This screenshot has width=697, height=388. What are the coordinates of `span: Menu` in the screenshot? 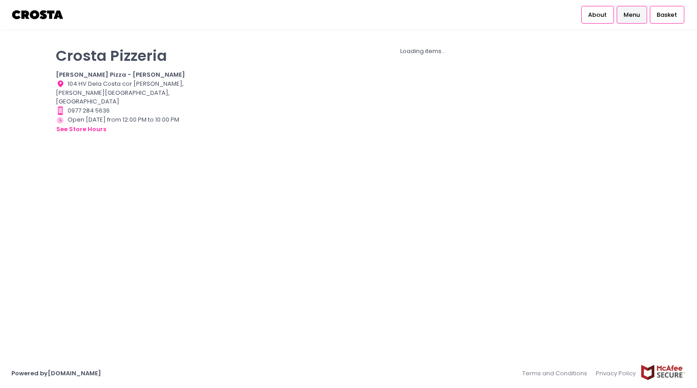 It's located at (632, 15).